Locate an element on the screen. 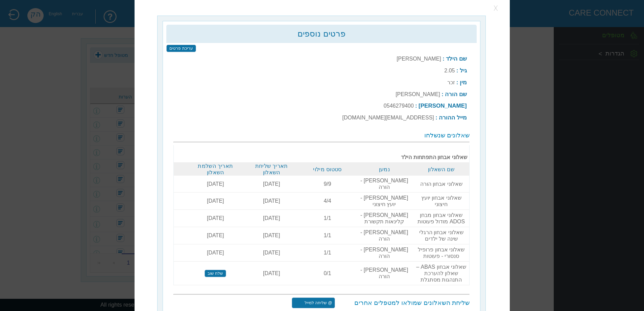 The image size is (644, 311). span: שאלונים שנשלחו is located at coordinates (447, 135).